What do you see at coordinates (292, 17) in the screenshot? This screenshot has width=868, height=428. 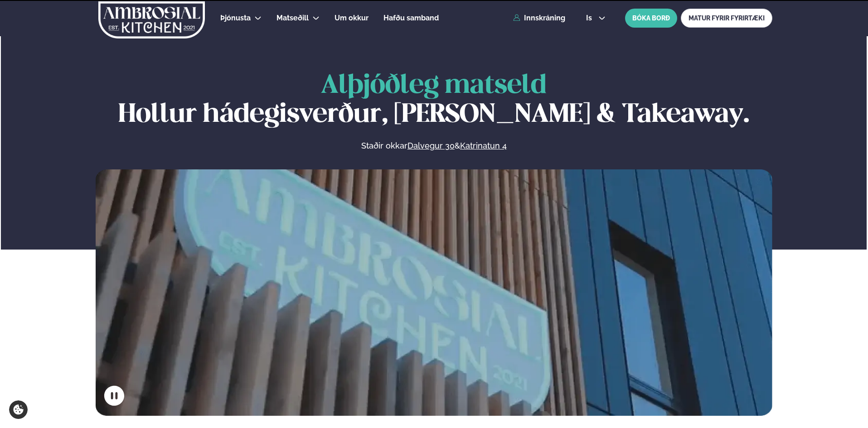 I see `span: Matseðill` at bounding box center [292, 17].